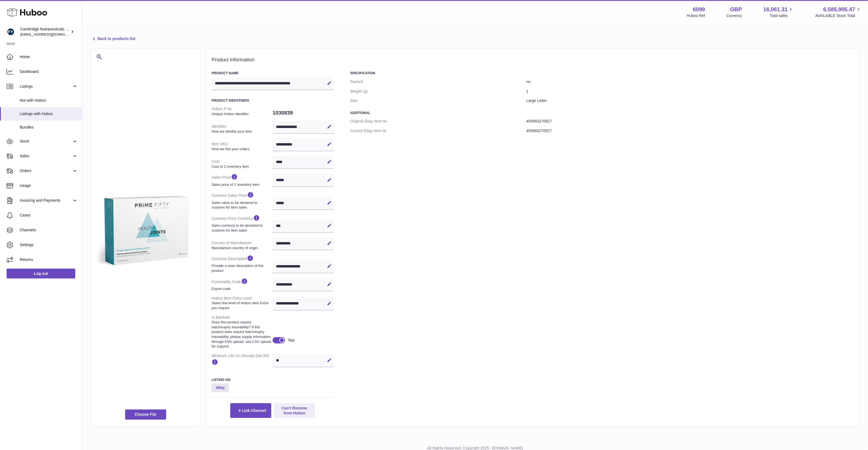 The image size is (868, 450). What do you see at coordinates (295, 410) in the screenshot?
I see `button: Can't Remove from Huboo` at bounding box center [295, 410].